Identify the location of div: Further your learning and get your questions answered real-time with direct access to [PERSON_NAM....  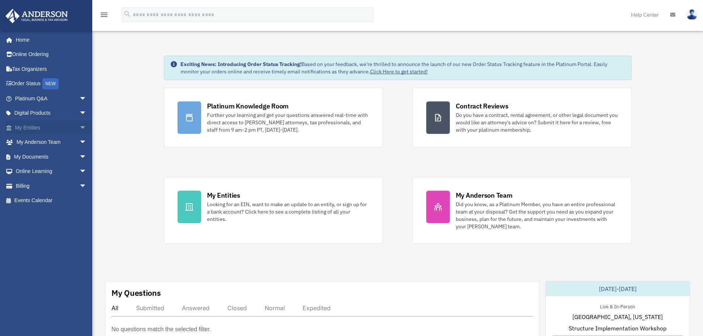
(288, 122).